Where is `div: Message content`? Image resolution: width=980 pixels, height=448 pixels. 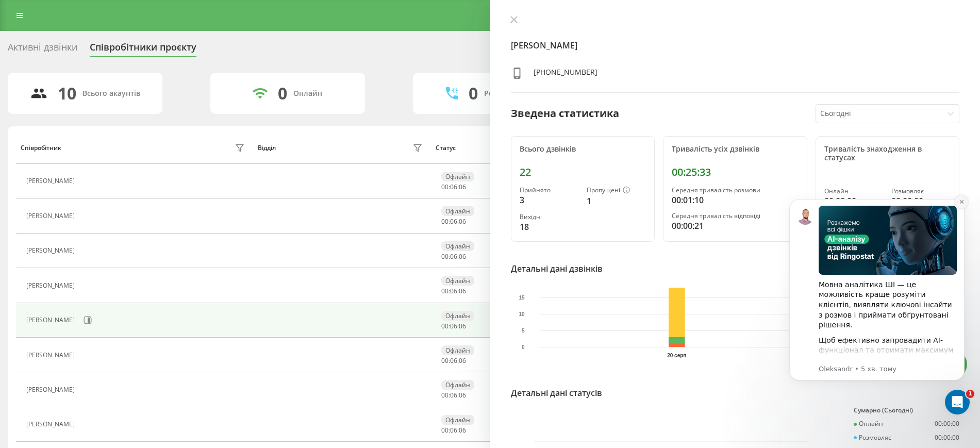
div: Message content is located at coordinates (114, 100).